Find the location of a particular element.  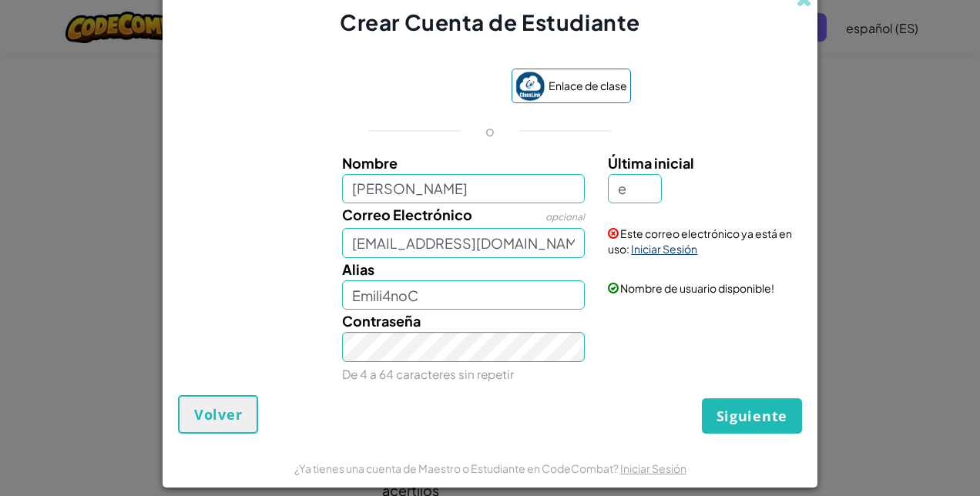

span: Nombre de usuario disponible! is located at coordinates (698, 288).